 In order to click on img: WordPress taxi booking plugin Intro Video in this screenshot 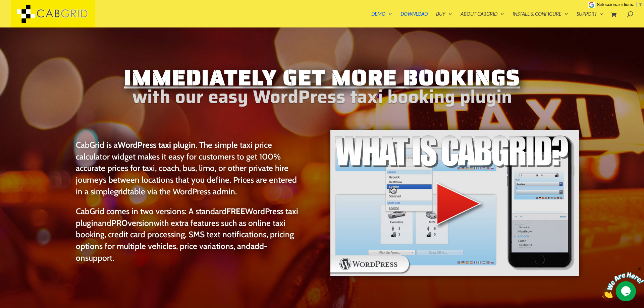, I will do `click(454, 203)`.